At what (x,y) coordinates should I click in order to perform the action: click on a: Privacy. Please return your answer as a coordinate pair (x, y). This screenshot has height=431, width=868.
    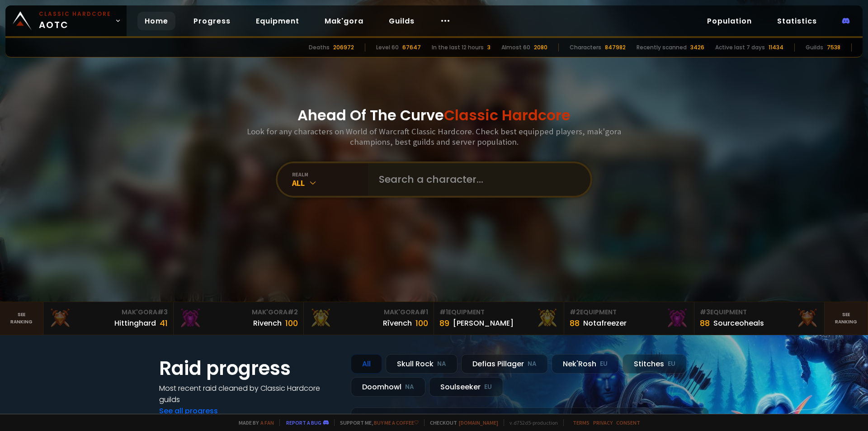
    Looking at the image, I should click on (603, 422).